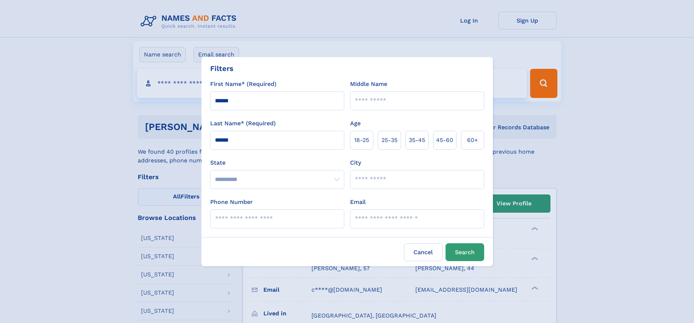  Describe the element at coordinates (473, 140) in the screenshot. I see `span: 60+` at that location.